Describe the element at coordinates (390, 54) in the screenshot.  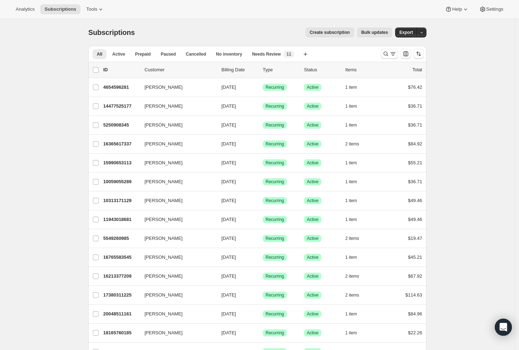
I see `button: Search and filter results` at that location.